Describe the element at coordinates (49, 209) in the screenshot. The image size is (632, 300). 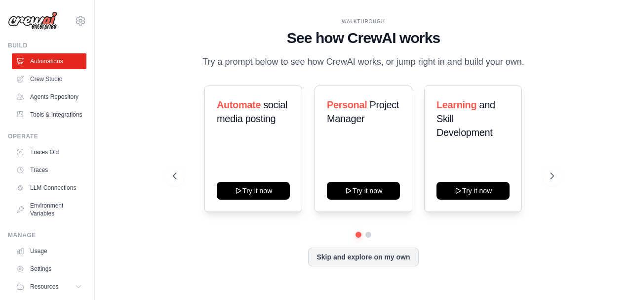
I see `a: Environment Variables` at that location.